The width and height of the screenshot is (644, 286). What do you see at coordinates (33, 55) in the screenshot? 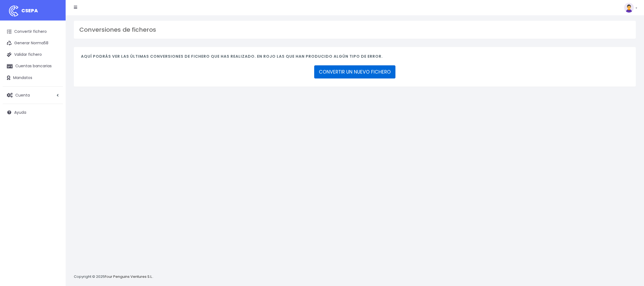
I see `a: Validar fichero` at bounding box center [33, 55].